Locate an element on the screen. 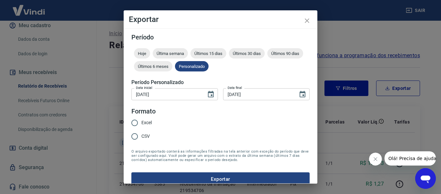  button: Exportar is located at coordinates (221, 179).